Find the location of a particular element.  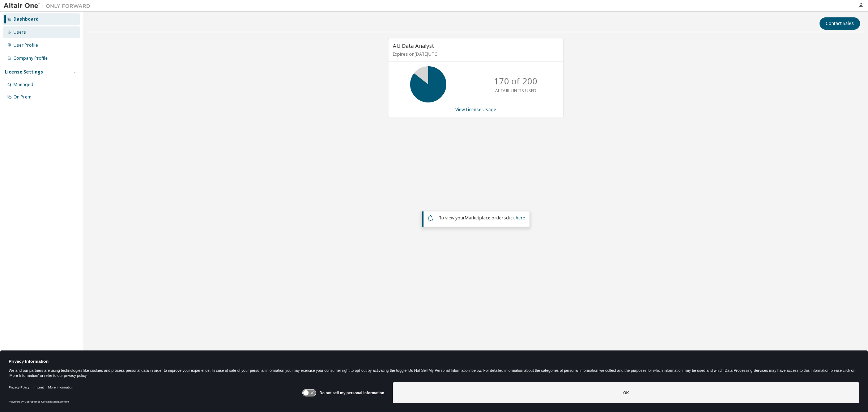

div: Managed is located at coordinates (23, 85).